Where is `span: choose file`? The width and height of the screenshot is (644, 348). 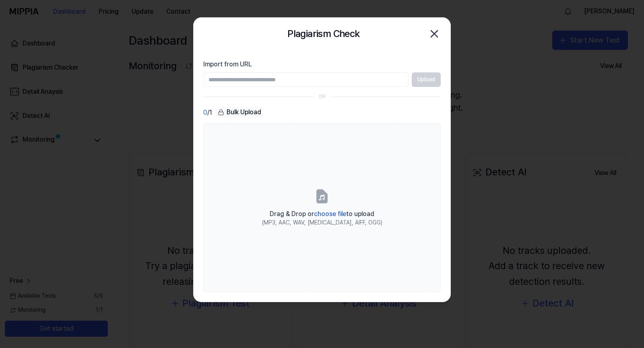 span: choose file is located at coordinates (330, 213).